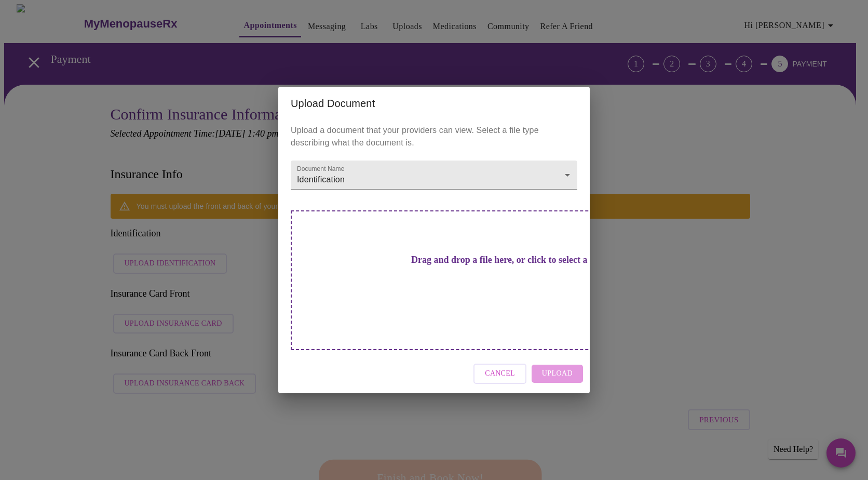  Describe the element at coordinates (434, 137) in the screenshot. I see `p: Upload a document that your providers can view. Select a file type describing what the document is.` at that location.